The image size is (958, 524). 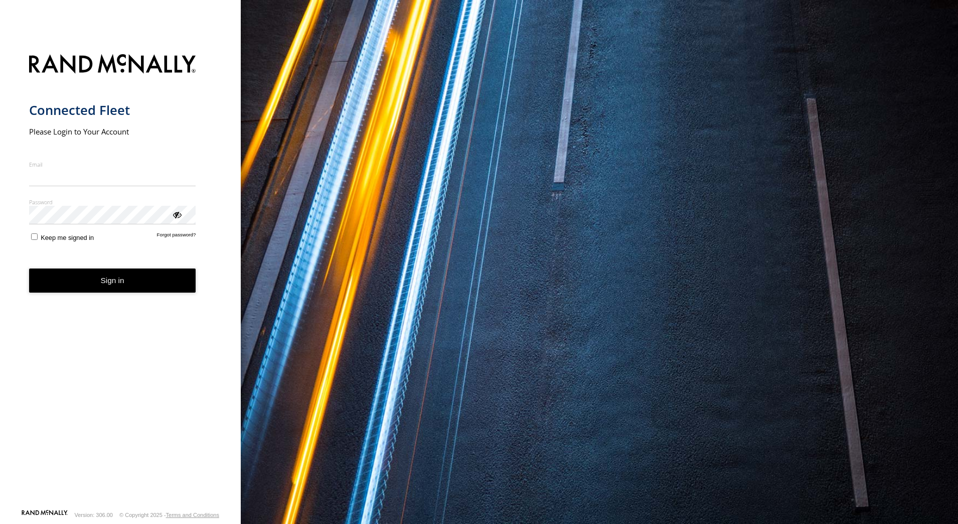 What do you see at coordinates (112, 164) in the screenshot?
I see `label: Email` at bounding box center [112, 164].